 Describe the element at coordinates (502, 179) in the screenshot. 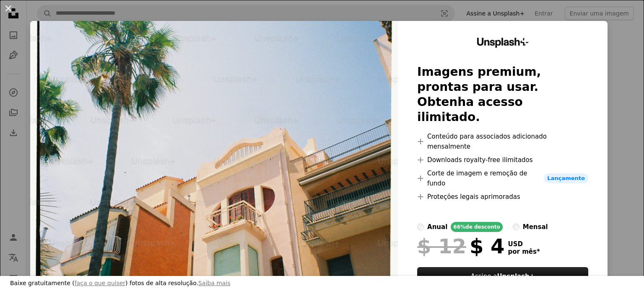

I see `li: Corte de imagem e remoção de fundo` at that location.